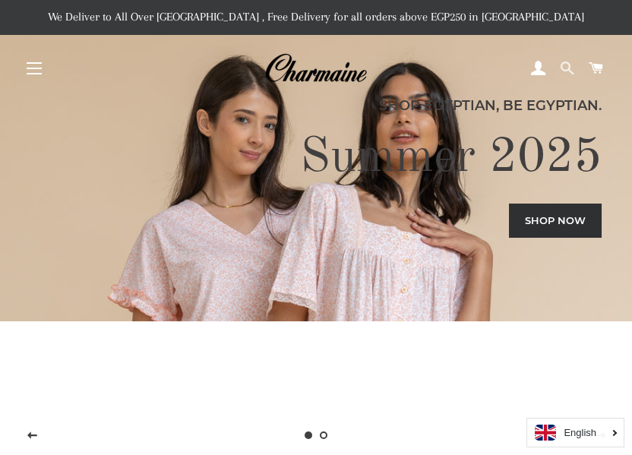 Image resolution: width=632 pixels, height=455 pixels. Describe the element at coordinates (580, 432) in the screenshot. I see `i: English` at that location.